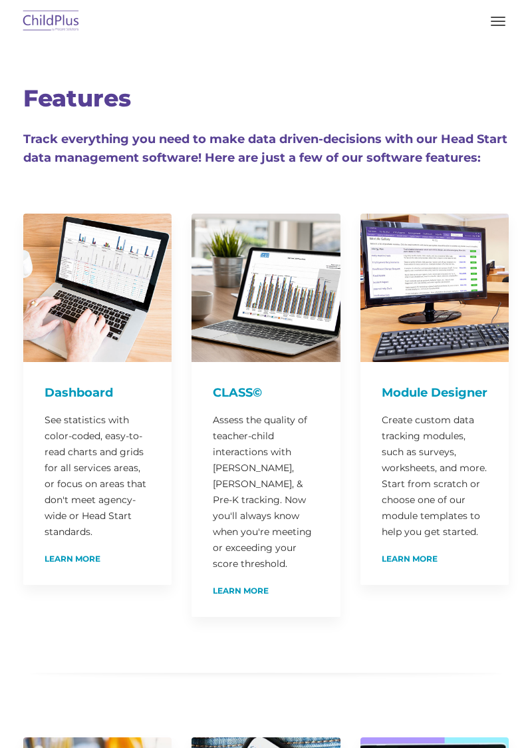 This screenshot has height=748, width=532. I want to click on h4: CLASS©, so click(266, 393).